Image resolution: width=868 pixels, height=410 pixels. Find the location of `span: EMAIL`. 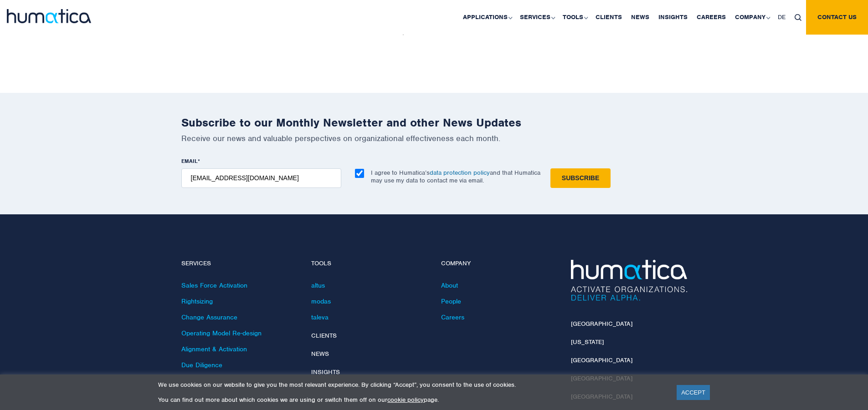

span: EMAIL is located at coordinates (189, 161).